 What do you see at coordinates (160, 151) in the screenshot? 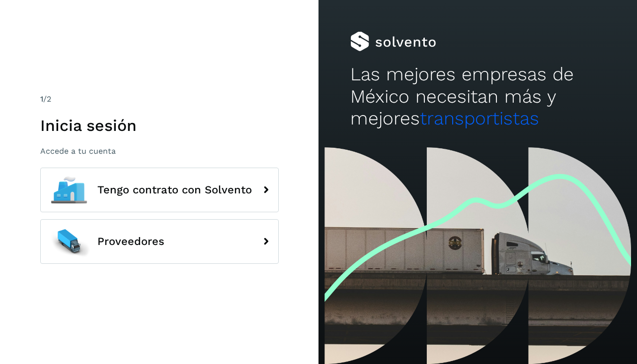
I see `p: Accede a tu cuenta` at bounding box center [160, 151].